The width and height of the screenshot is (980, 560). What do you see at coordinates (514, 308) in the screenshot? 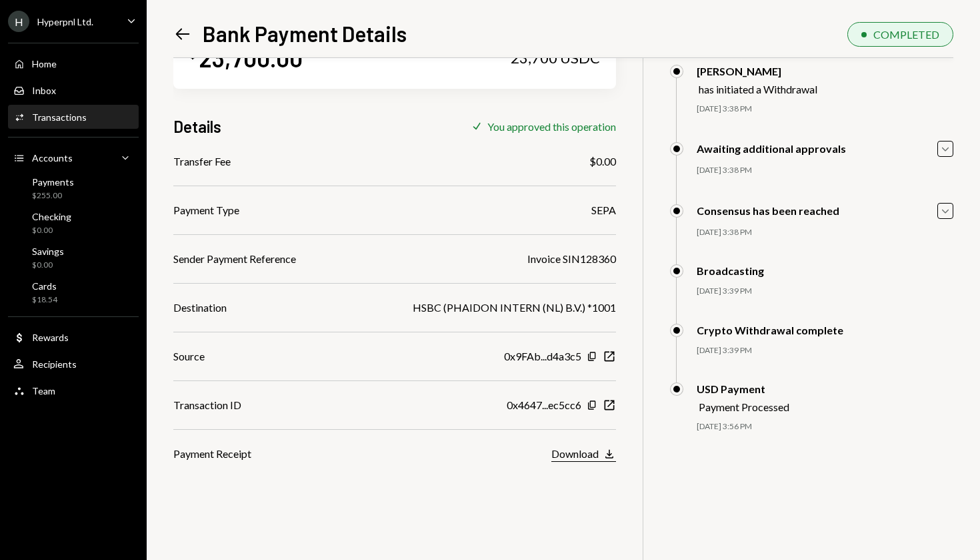
I see `div: HSBC (PHAIDON INTERN (NL) B.V.) *1001` at bounding box center [514, 308].